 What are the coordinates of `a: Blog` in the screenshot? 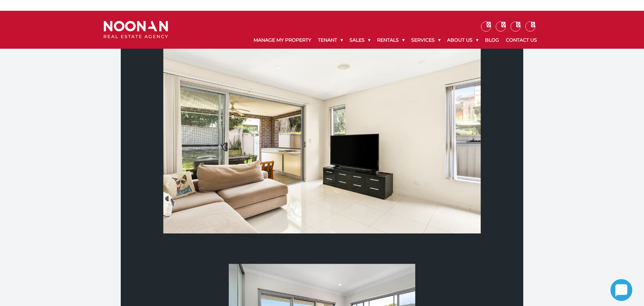 It's located at (492, 40).